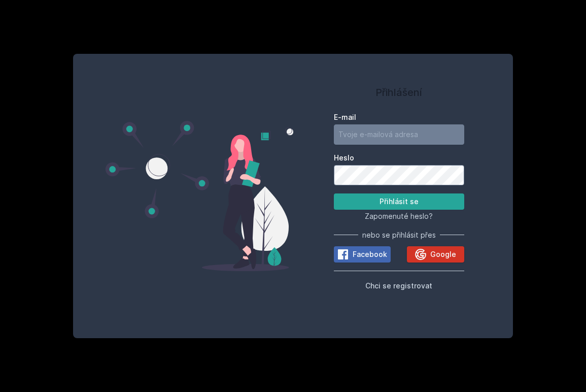  I want to click on span: Facebook, so click(370, 254).